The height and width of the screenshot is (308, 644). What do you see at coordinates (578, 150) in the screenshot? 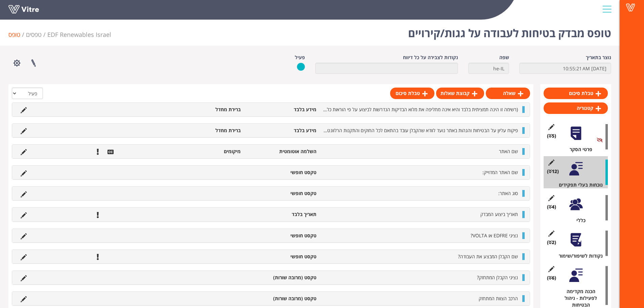
I see `div: פרטי הסקר` at bounding box center [578, 150].